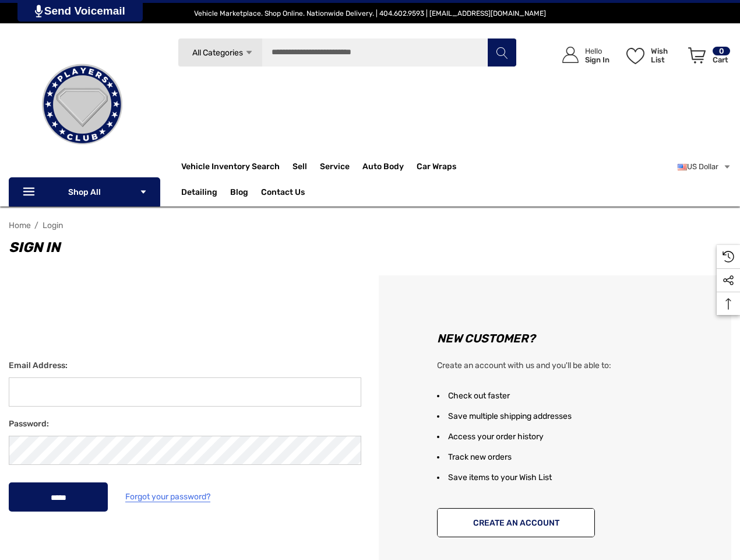 The width and height of the screenshot is (740, 560). Describe the element at coordinates (206, 192) in the screenshot. I see `a: Detailing` at that location.